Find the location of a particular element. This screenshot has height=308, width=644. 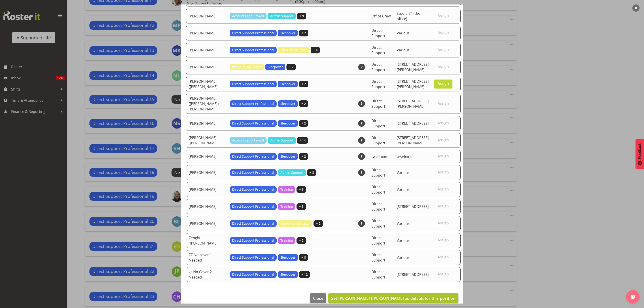

span: + 14 is located at coordinates (302, 140).